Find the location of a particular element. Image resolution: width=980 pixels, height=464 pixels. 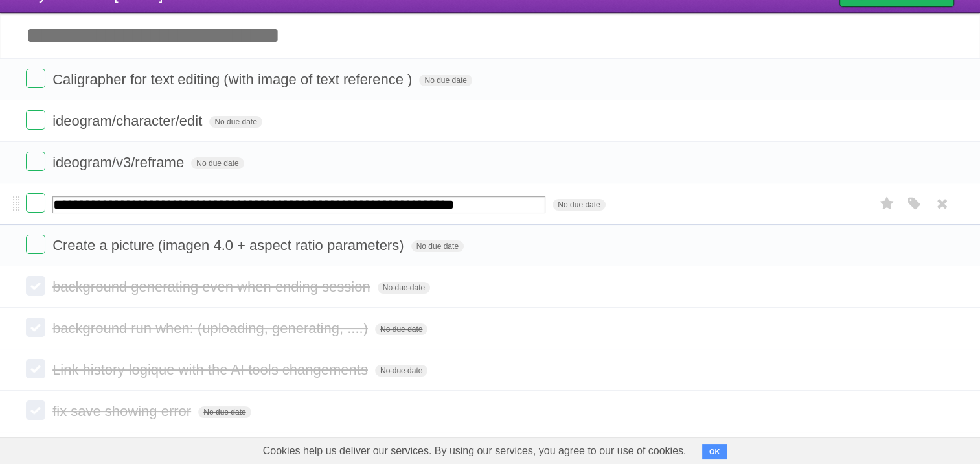

button: OK is located at coordinates (715, 452).